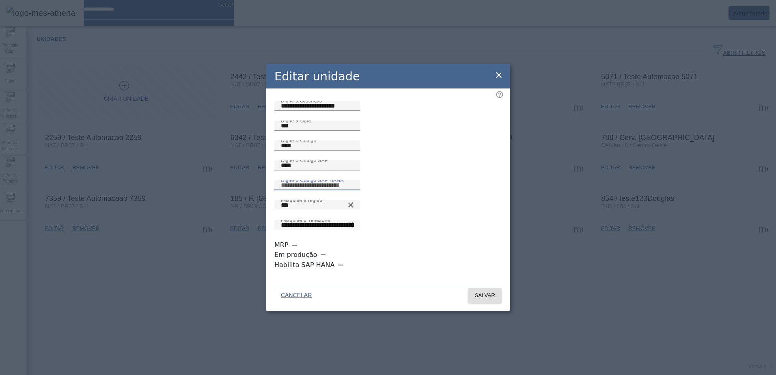  What do you see at coordinates (296, 295) in the screenshot?
I see `span: CANCELAR` at bounding box center [296, 295].